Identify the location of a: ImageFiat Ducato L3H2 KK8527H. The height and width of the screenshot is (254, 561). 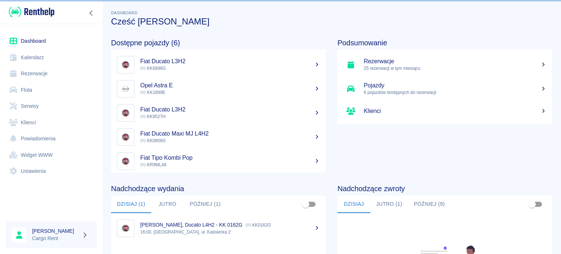
(218, 113).